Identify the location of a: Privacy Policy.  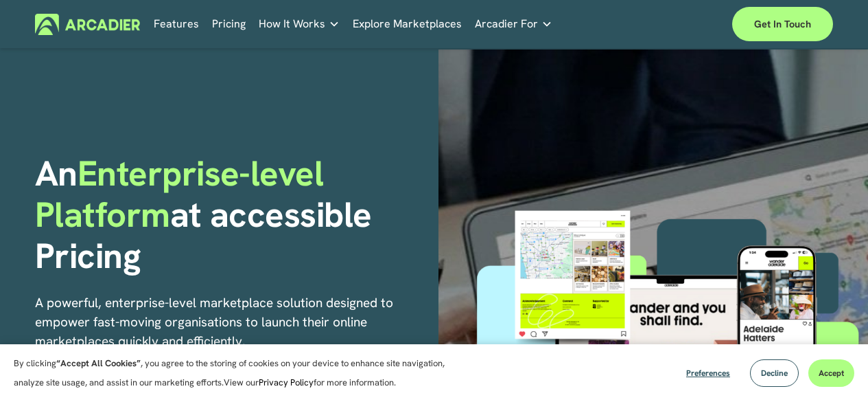
(286, 382).